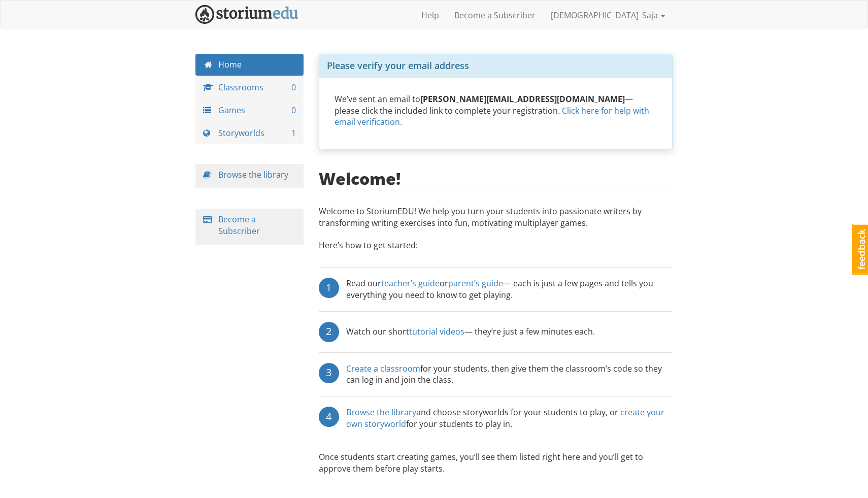 Image resolution: width=868 pixels, height=498 pixels. Describe the element at coordinates (496, 111) in the screenshot. I see `p: We’ve sent an email to — please click the included link to complete your registration.` at that location.